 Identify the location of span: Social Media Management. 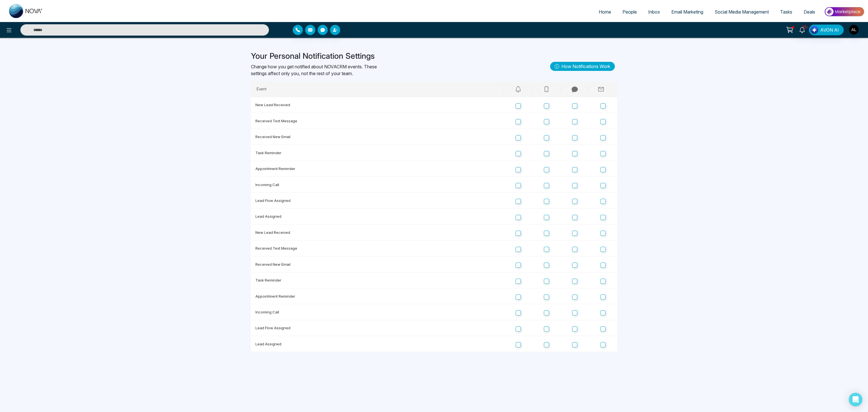
(741, 12).